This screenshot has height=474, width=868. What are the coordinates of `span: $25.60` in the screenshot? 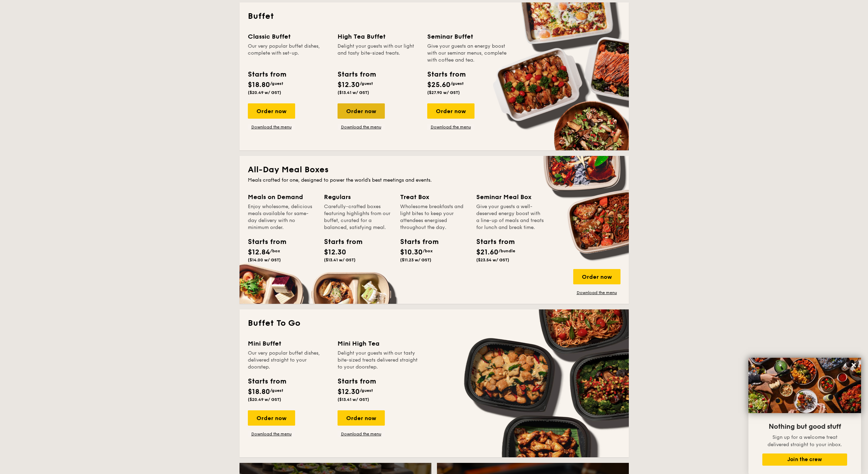 It's located at (439, 85).